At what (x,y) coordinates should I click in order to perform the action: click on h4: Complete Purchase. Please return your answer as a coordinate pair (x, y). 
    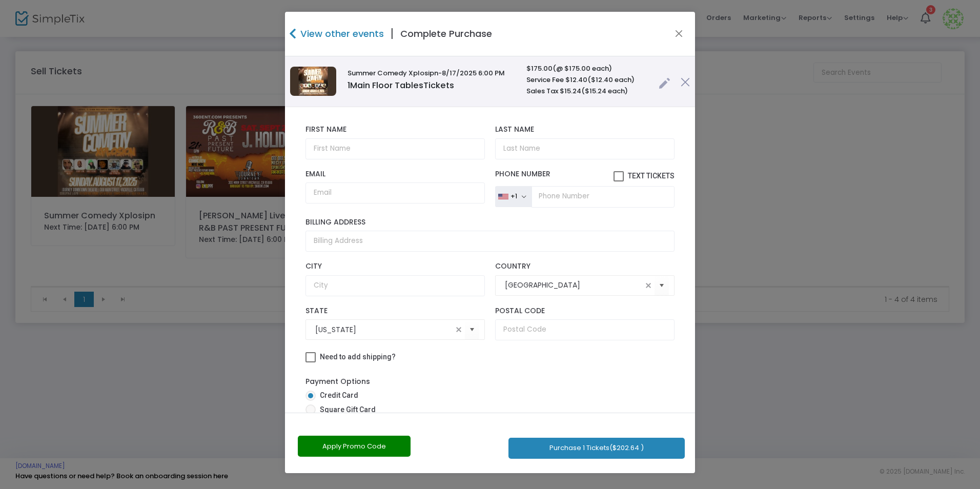
    Looking at the image, I should click on (445, 33).